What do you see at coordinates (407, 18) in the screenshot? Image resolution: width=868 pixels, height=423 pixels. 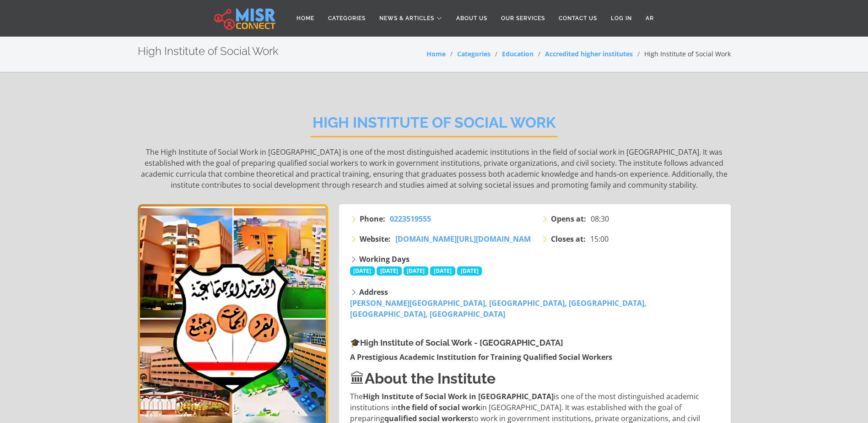 I see `span: News & Articles` at bounding box center [407, 18].